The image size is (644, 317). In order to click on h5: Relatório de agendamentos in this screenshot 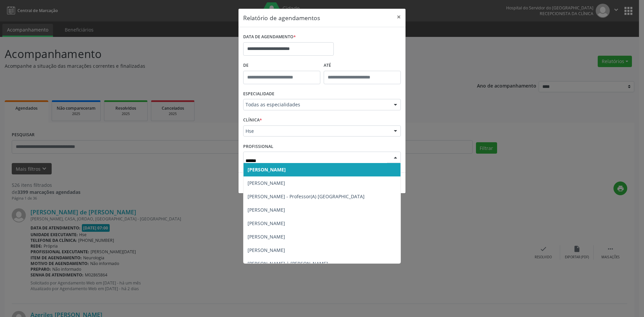, I will do `click(281, 18)`.